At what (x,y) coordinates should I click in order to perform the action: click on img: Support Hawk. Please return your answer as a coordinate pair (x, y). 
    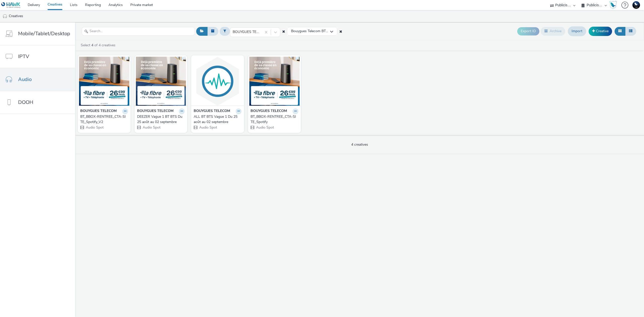
    Looking at the image, I should click on (636, 5).